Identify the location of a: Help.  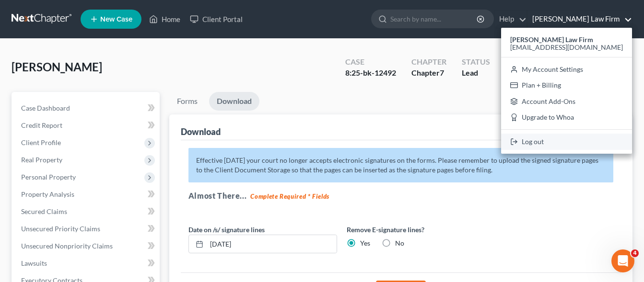
(510, 19).